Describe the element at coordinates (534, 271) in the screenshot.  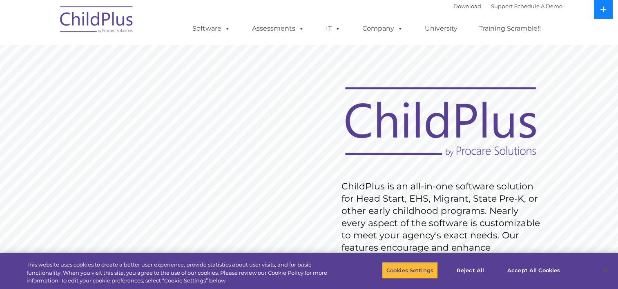
I see `button: Accept All Cookies` at that location.